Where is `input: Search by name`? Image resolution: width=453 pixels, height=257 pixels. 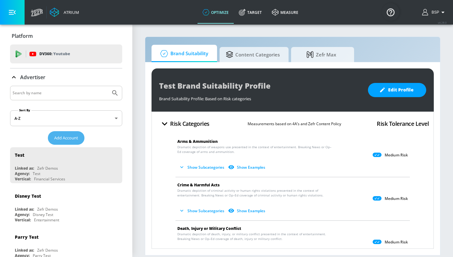
input: Search by name is located at coordinates (60, 93).